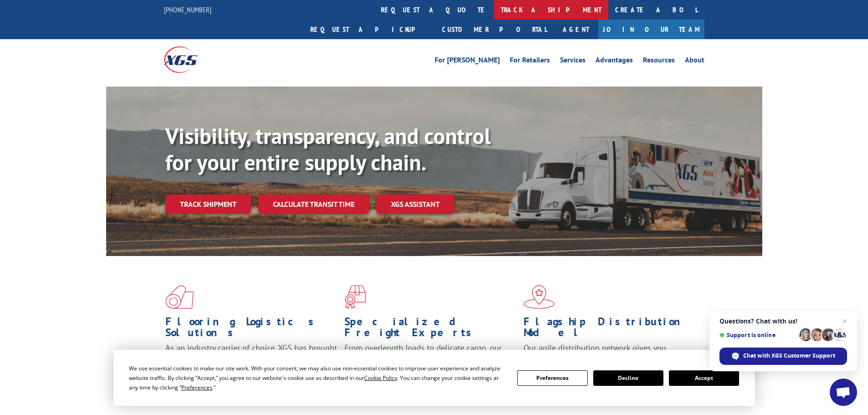 Image resolution: width=868 pixels, height=415 pixels. I want to click on span: Preferences, so click(197, 387).